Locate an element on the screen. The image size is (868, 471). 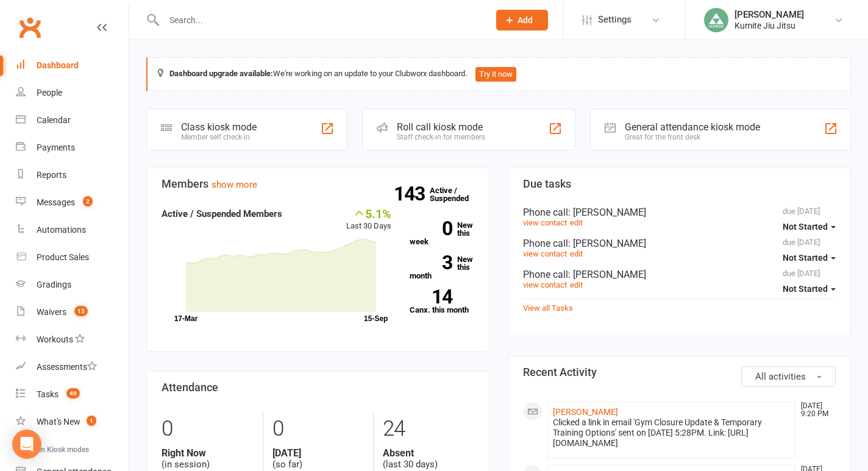
div: (in session) is located at coordinates (207, 459).